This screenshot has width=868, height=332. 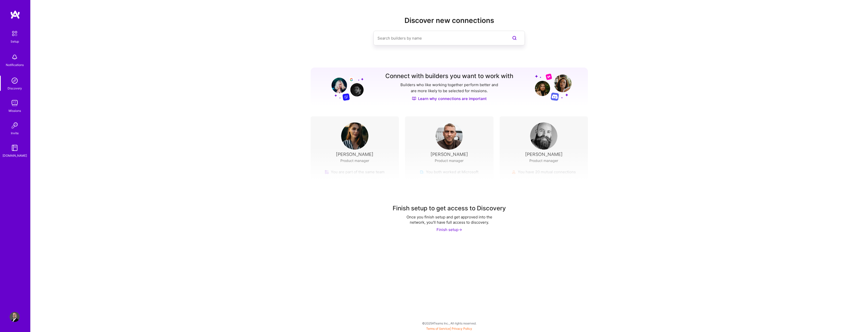 I want to click on a: Learn why connections are important, so click(x=449, y=99).